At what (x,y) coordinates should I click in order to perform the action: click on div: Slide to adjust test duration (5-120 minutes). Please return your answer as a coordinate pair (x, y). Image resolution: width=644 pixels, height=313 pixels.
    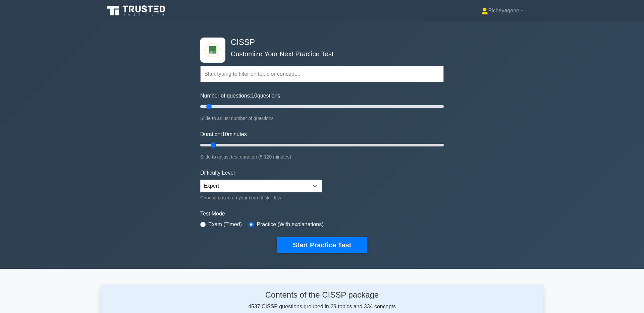
    Looking at the image, I should click on (322, 157).